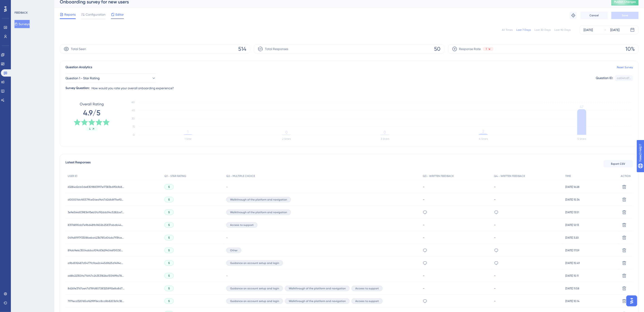 This screenshot has width=644, height=312. What do you see at coordinates (133, 126) in the screenshot?
I see `tspan: 15` at bounding box center [133, 126].